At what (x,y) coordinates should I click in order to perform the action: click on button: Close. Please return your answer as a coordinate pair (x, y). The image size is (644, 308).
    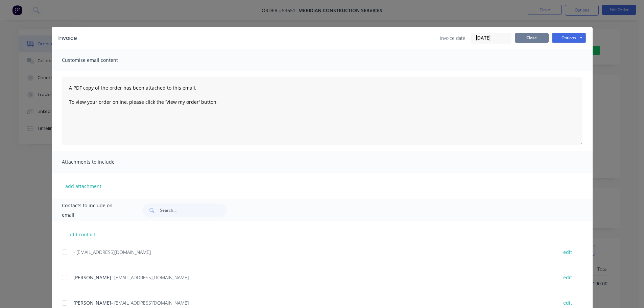
    Looking at the image, I should click on (532, 38).